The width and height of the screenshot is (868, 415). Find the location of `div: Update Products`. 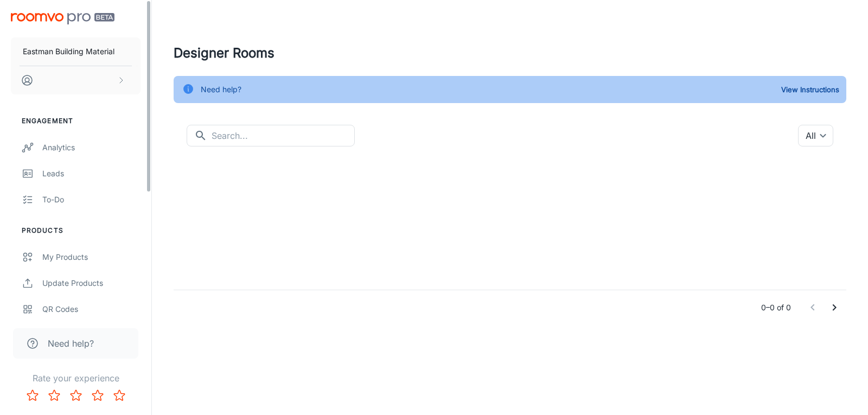

div: Update Products is located at coordinates (91, 283).